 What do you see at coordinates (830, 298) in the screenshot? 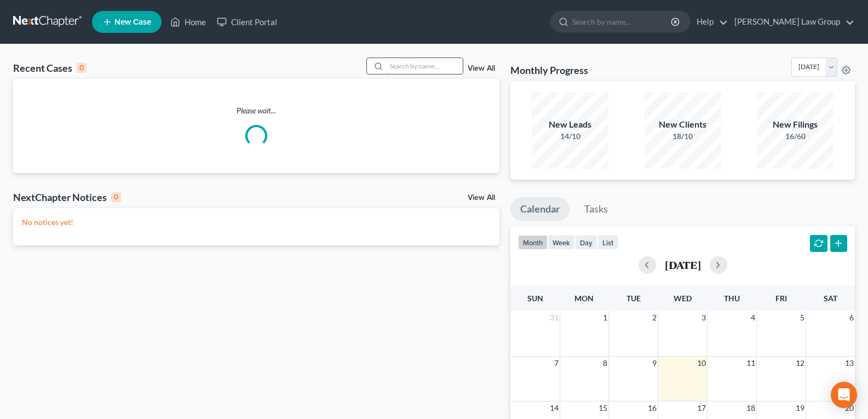
I see `span: Sat` at bounding box center [830, 298].